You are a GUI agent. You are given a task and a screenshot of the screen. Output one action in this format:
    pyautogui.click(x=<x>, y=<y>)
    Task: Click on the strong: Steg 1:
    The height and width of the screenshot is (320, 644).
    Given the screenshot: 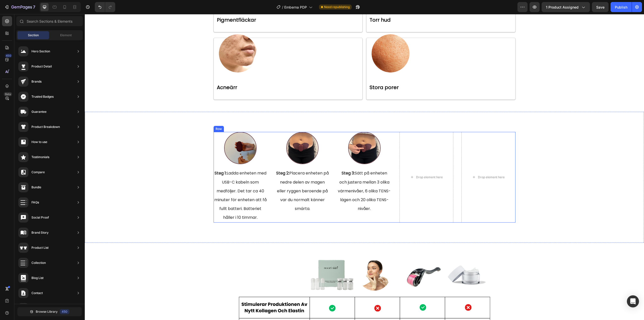 What is the action you would take?
    pyautogui.click(x=136, y=158)
    